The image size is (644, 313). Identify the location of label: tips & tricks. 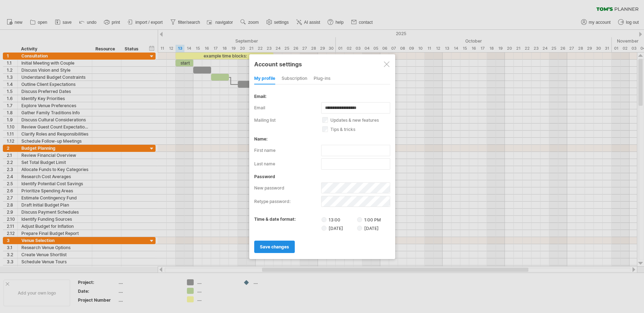
(360, 130).